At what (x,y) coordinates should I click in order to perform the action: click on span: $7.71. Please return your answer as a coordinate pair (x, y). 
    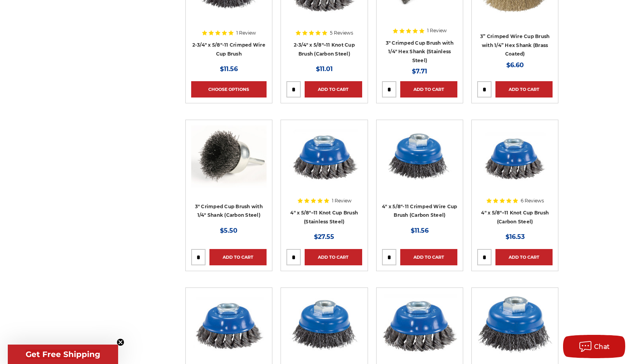
    Looking at the image, I should click on (420, 71).